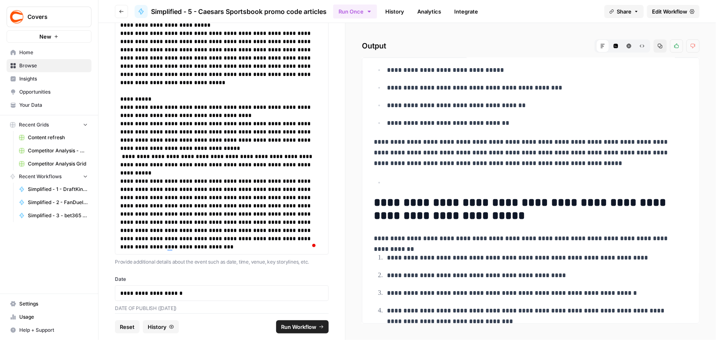 This screenshot has width=716, height=340. What do you see at coordinates (53, 189) in the screenshot?
I see `a: Simplified - 1 - DraftKings promo code articles` at bounding box center [53, 189].